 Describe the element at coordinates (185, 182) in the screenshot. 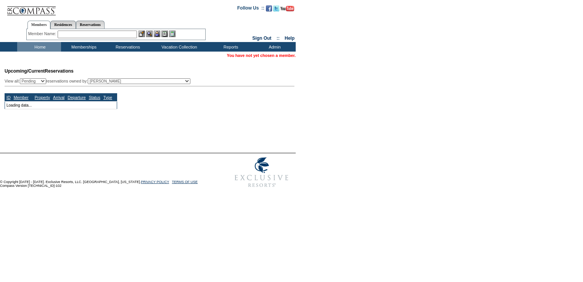

I see `a: TERMS OF USE` at that location.